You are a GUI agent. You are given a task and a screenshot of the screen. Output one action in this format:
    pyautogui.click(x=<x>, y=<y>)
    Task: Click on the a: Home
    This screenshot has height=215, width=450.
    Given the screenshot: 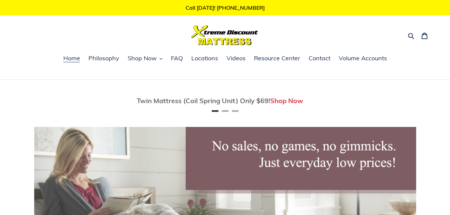 What is the action you would take?
    pyautogui.click(x=72, y=59)
    